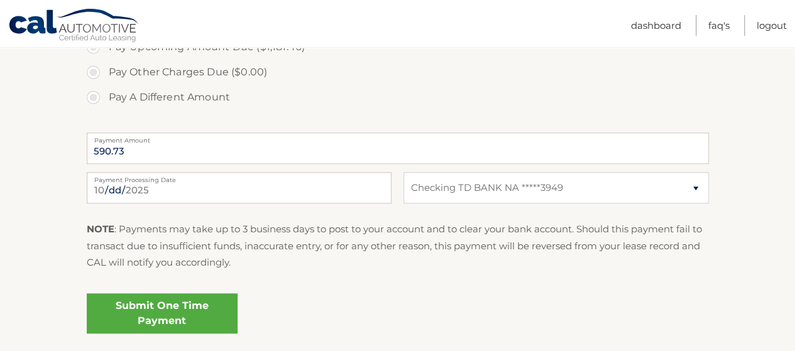 The width and height of the screenshot is (795, 351). I want to click on label: Pay A Different Amount, so click(398, 97).